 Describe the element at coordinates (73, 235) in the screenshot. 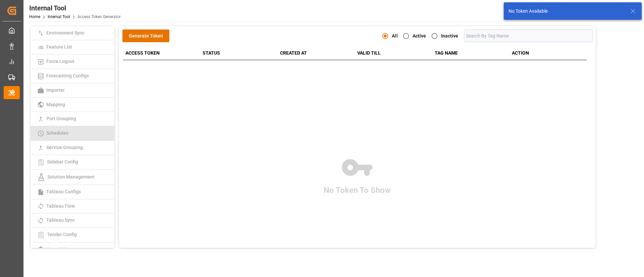

I see `a: Tender Config` at that location.